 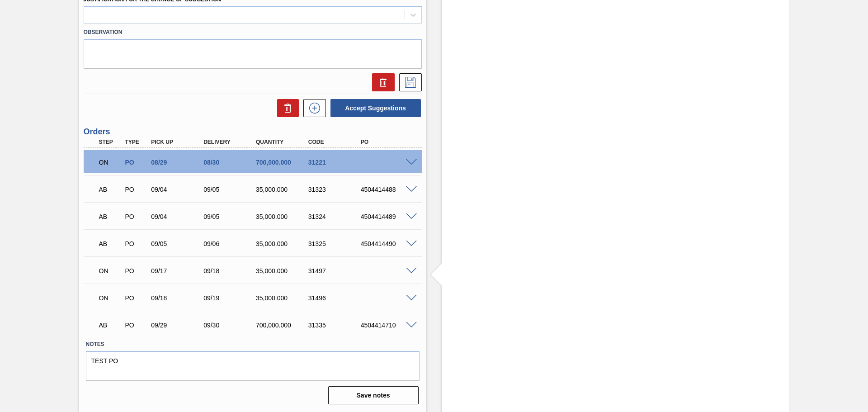 I want to click on div: 31323, so click(x=336, y=190).